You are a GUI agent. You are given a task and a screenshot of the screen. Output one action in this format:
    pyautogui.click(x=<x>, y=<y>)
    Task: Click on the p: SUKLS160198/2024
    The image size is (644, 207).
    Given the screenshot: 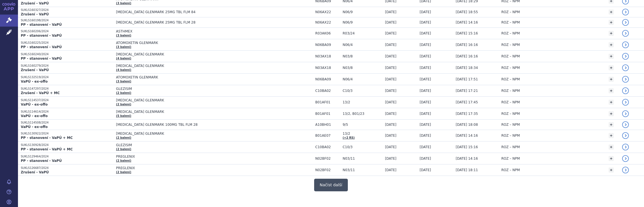 What is the action you would take?
    pyautogui.click(x=67, y=21)
    